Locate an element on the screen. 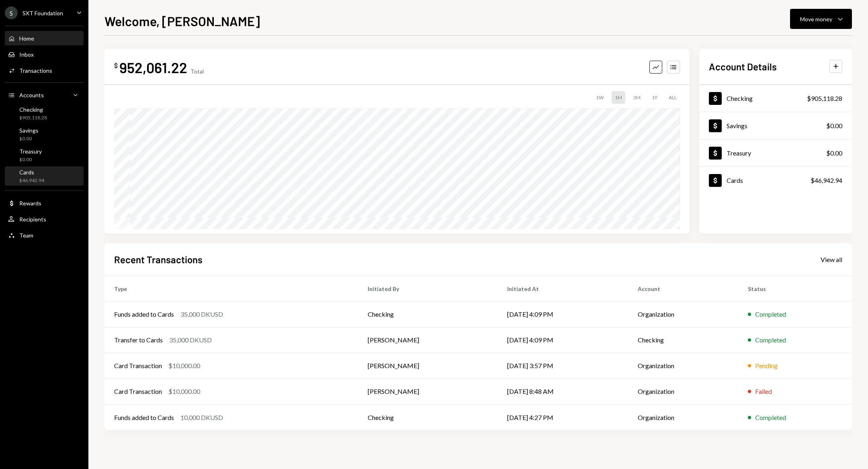  a: Accounts is located at coordinates (44, 95).